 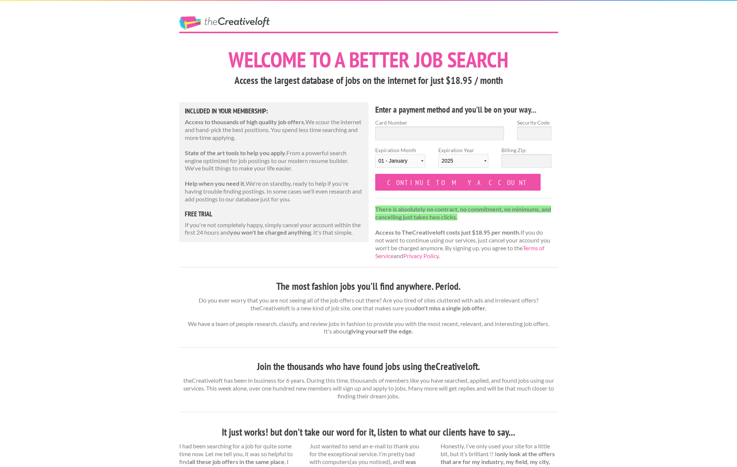 What do you see at coordinates (459, 252) in the screenshot?
I see `a: Terms of Service` at bounding box center [459, 252].